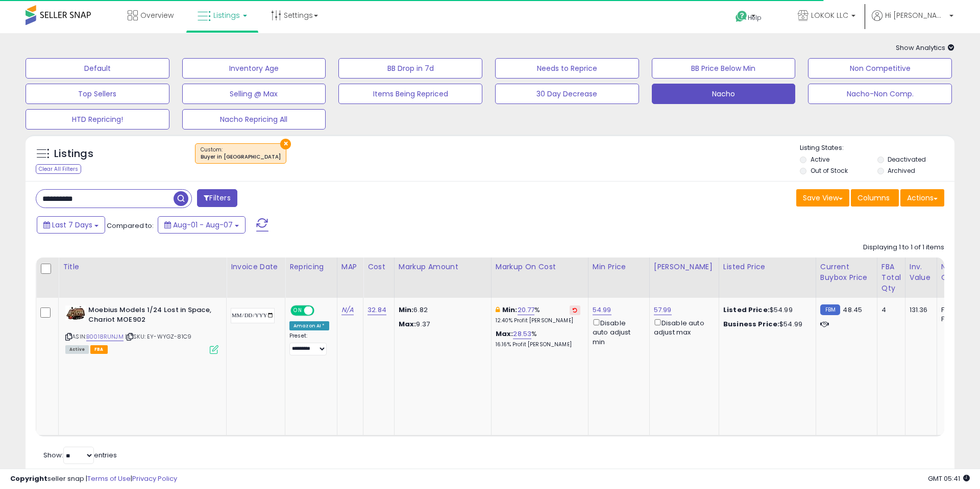 Image resolution: width=980 pixels, height=489 pixels. I want to click on th: CSV column name: cust_attr_3_Invoice Date, so click(255, 277).